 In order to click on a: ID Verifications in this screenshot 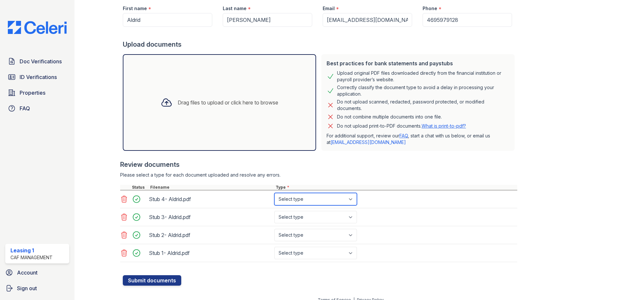, I will do `click(37, 77)`.